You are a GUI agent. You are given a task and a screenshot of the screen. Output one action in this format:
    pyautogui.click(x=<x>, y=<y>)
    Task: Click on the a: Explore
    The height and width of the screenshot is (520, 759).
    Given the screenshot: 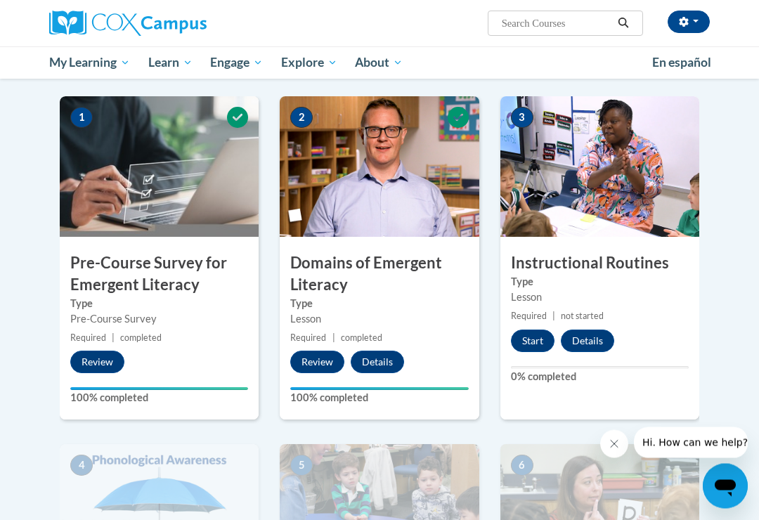 What is the action you would take?
    pyautogui.click(x=309, y=63)
    